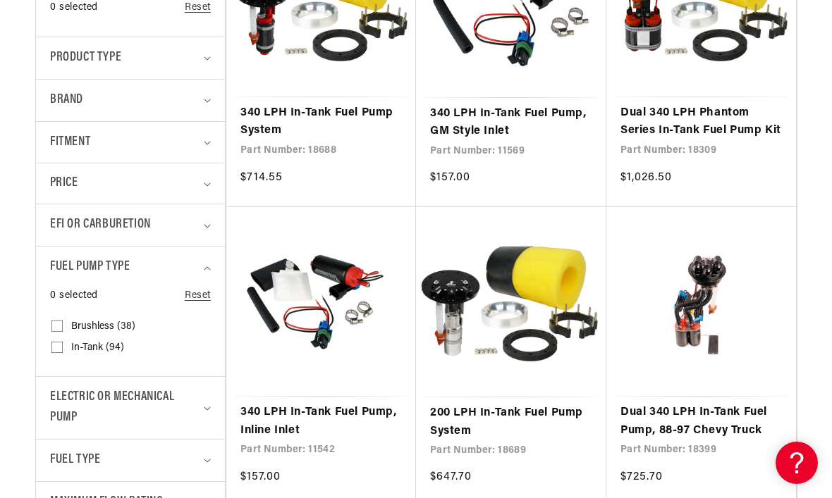 This screenshot has height=498, width=832. What do you see at coordinates (74, 296) in the screenshot?
I see `span: 0 selected` at bounding box center [74, 296].